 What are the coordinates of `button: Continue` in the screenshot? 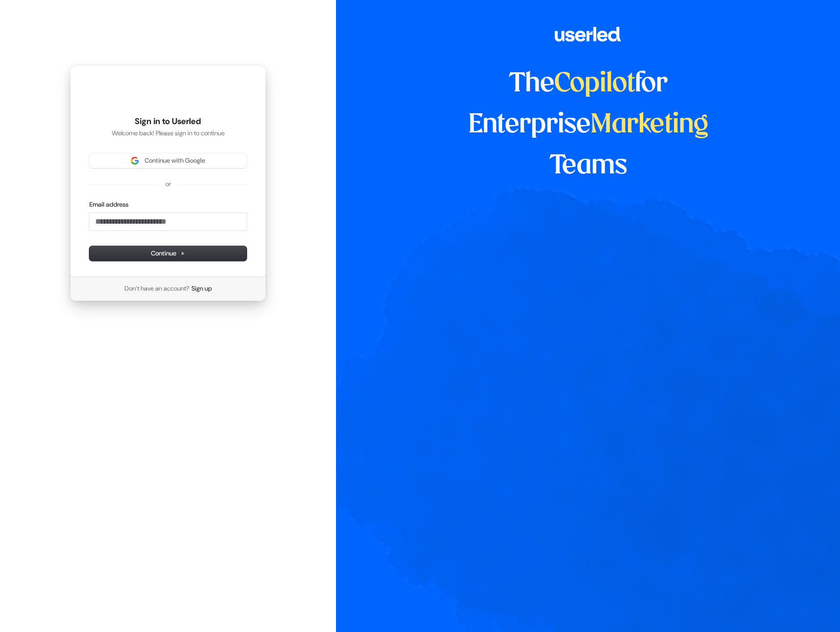 It's located at (168, 254).